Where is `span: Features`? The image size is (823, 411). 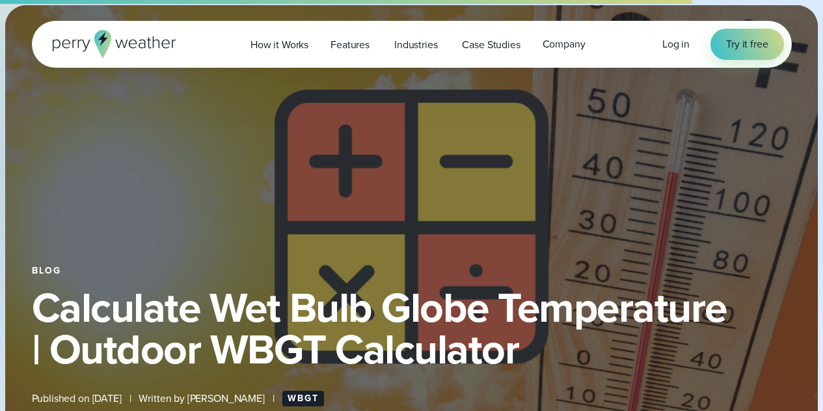
span: Features is located at coordinates (350, 45).